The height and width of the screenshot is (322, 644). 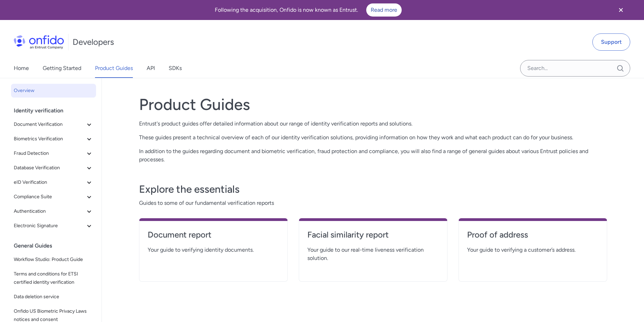 I want to click on span: Data deletion service, so click(x=53, y=297).